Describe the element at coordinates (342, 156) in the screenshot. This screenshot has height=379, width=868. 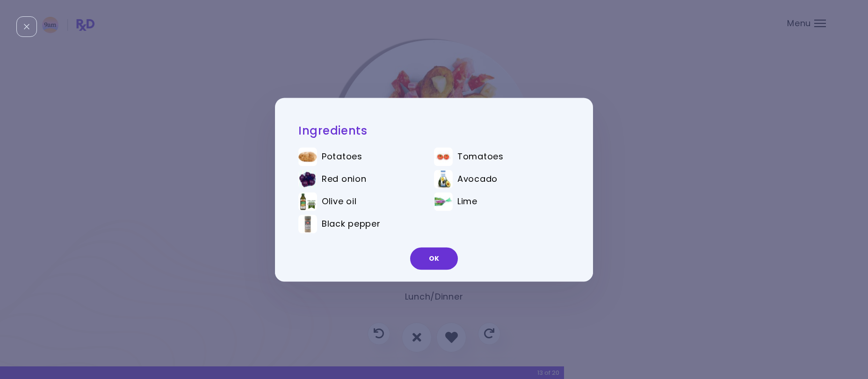
I see `span: Potatoes` at that location.